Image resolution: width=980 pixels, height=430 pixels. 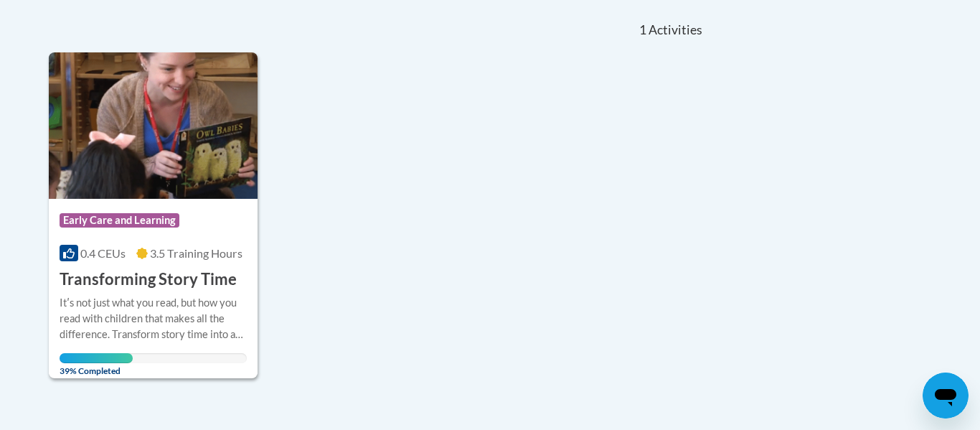 I want to click on span: Early Care and Learning, so click(x=119, y=220).